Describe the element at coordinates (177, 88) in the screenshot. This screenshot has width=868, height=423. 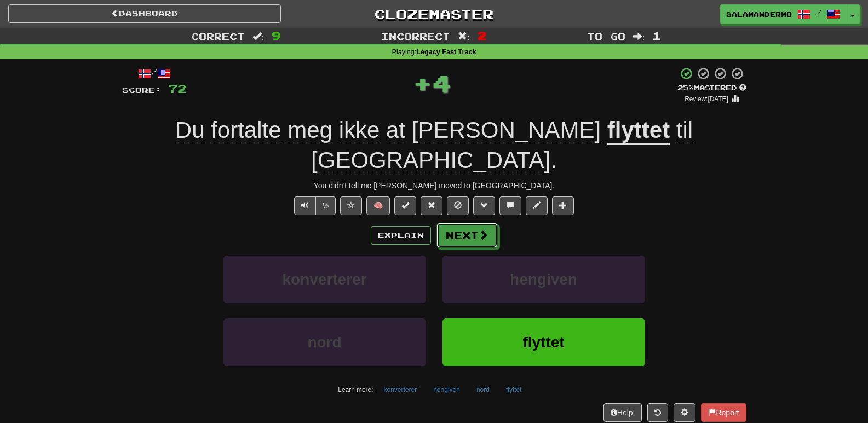
I see `span: 72` at that location.